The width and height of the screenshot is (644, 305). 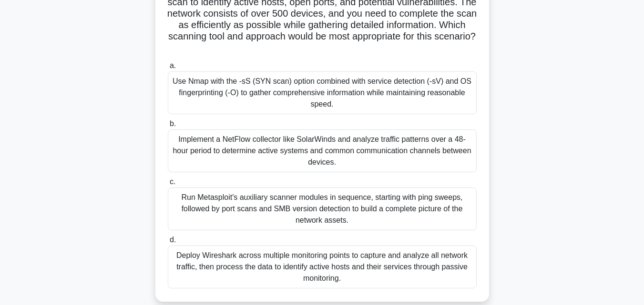 I want to click on div: Use Nmap with the -sS (SYN scan) option combined with service detection (-sV) and OS fingerprinti..., so click(x=322, y=93).